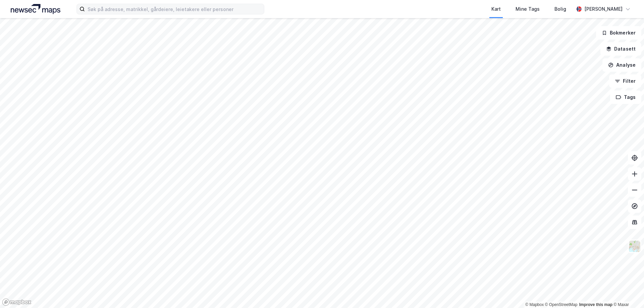  Describe the element at coordinates (534, 305) in the screenshot. I see `a: Mapbox` at that location.